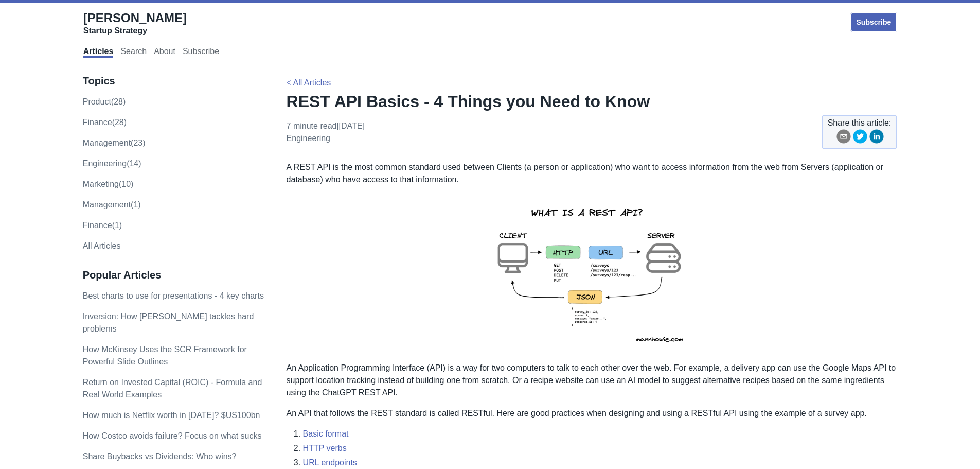 This screenshot has width=980, height=469. Describe the element at coordinates (174, 81) in the screenshot. I see `h3: Topics` at that location.